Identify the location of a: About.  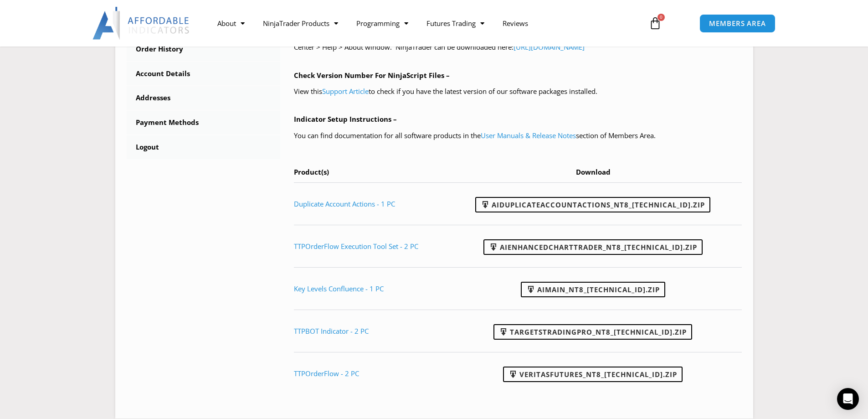
(231, 24).